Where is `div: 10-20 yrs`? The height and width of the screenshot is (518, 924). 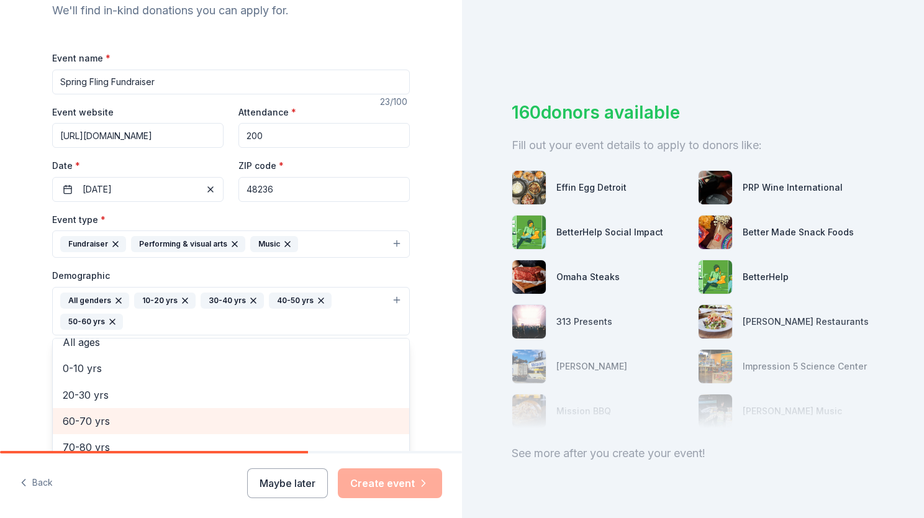 div: 10-20 yrs is located at coordinates (165, 301).